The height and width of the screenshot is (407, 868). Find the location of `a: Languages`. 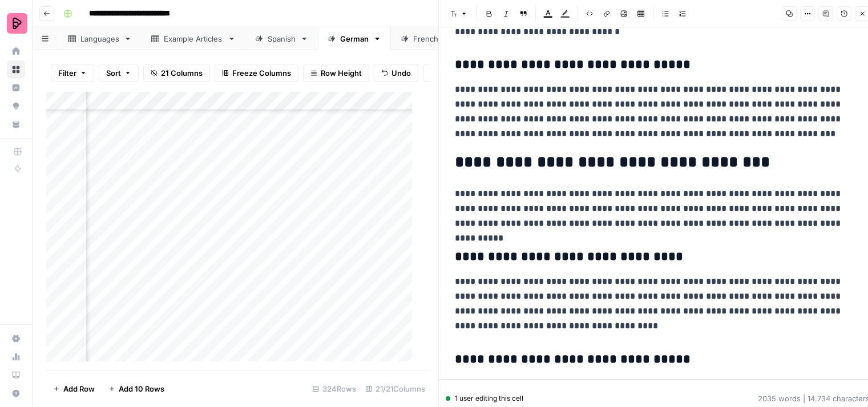

a: Languages is located at coordinates (100, 38).